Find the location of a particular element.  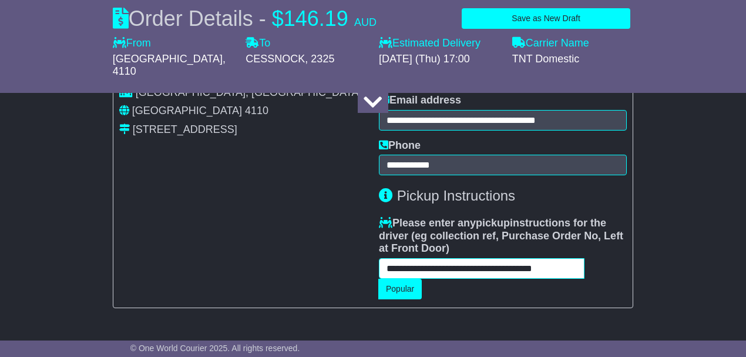

span: © One World Courier 2025. All rights reserved. is located at coordinates (215, 348).